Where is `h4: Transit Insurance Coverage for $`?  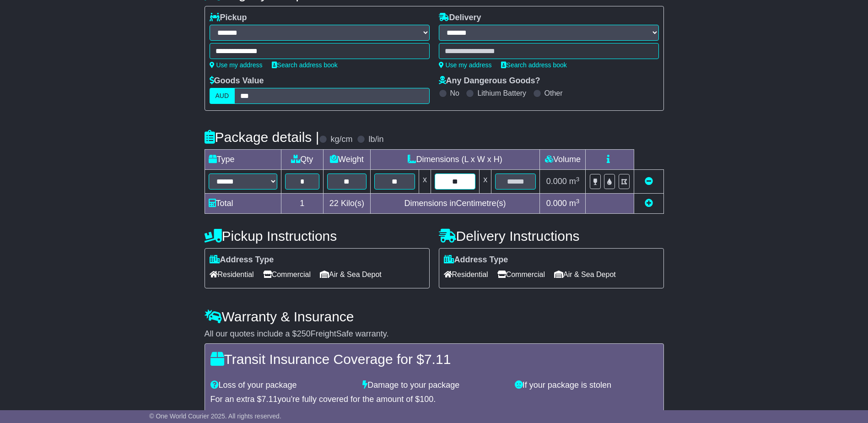 h4: Transit Insurance Coverage for $ is located at coordinates (434, 359).